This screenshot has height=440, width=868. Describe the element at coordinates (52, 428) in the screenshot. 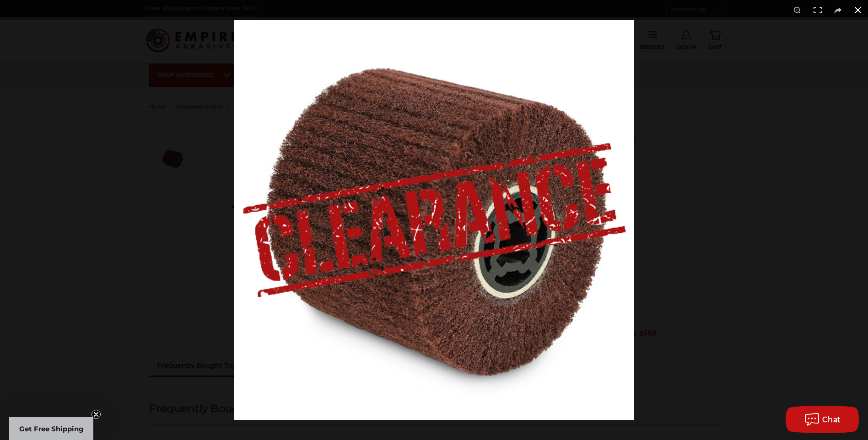

I see `div: Get Free ShippingClose teaser` at that location.